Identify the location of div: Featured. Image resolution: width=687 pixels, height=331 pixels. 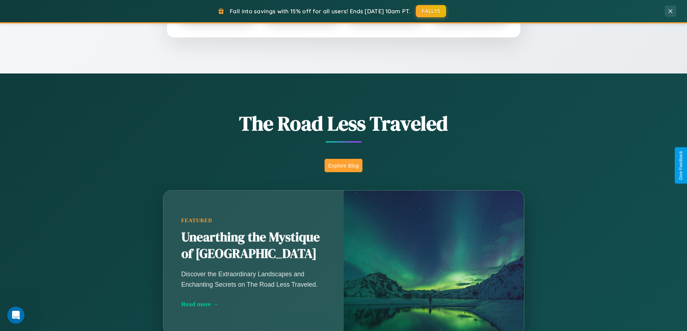
(254, 221).